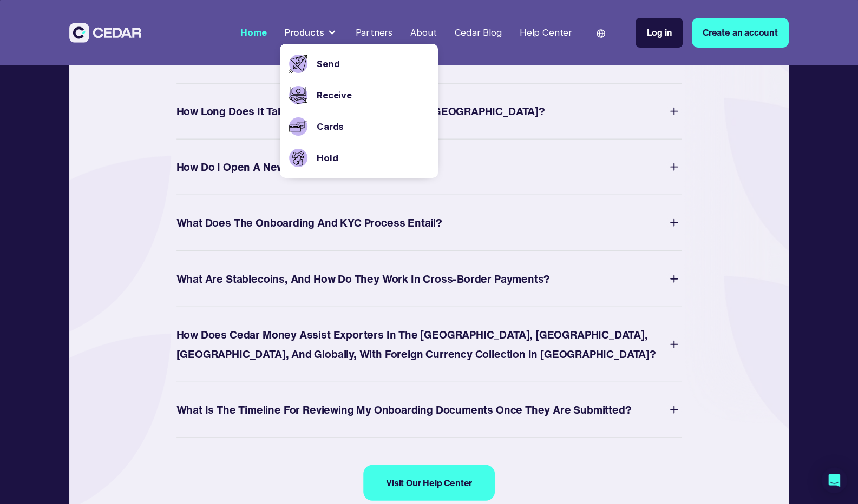  What do you see at coordinates (659, 32) in the screenshot?
I see `div: Log in` at bounding box center [659, 32].